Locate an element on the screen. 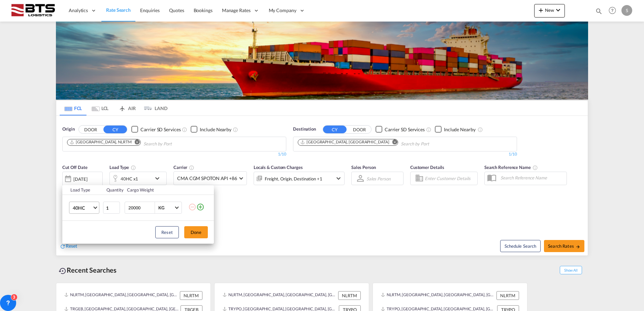  input: Qty is located at coordinates (111, 208).